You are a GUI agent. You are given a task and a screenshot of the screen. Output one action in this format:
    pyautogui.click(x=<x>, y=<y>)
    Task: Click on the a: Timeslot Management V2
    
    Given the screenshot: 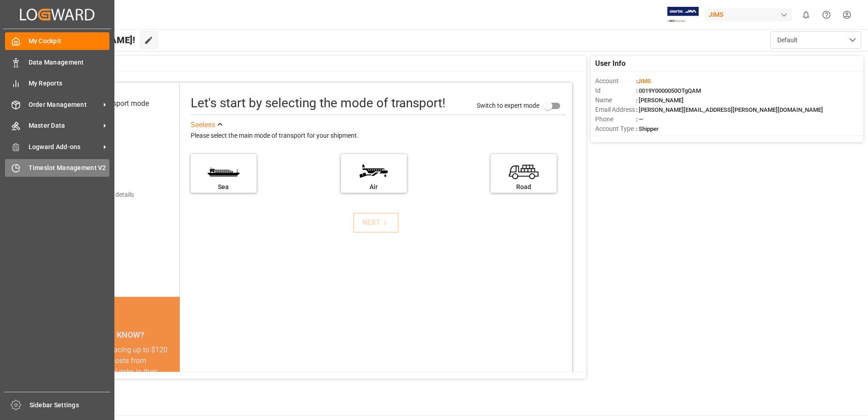 What is the action you would take?
    pyautogui.click(x=57, y=168)
    